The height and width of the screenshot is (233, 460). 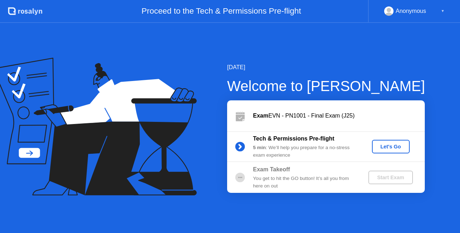 What do you see at coordinates (271, 170) in the screenshot?
I see `b: Exam Takeoff` at bounding box center [271, 170].